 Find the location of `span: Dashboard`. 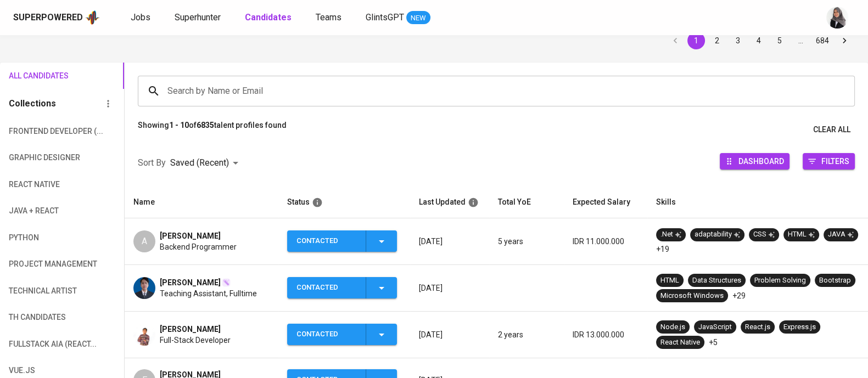

span: Dashboard is located at coordinates (761, 160).